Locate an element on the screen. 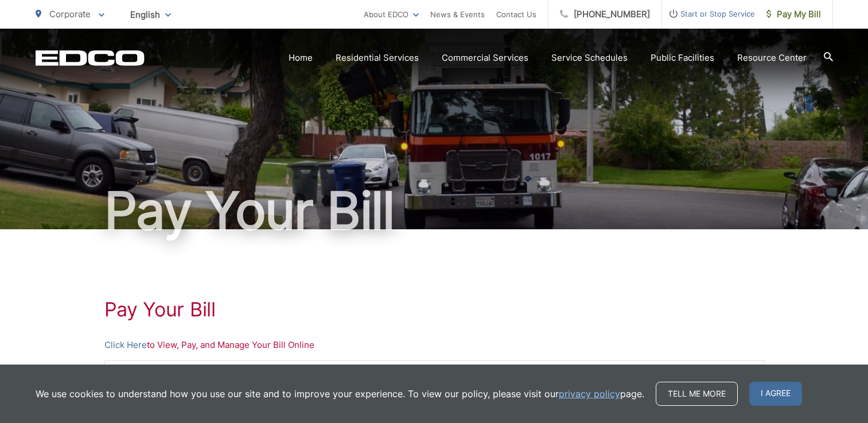  a: Residential Services is located at coordinates (377, 58).